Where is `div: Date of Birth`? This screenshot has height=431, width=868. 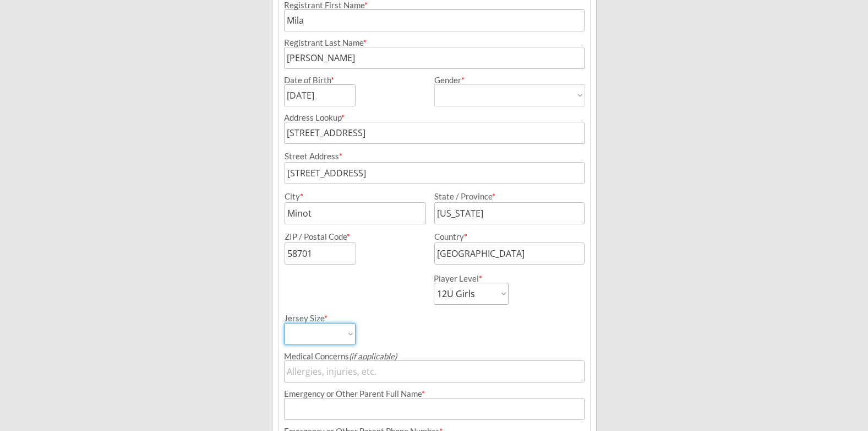 div: Date of Birth is located at coordinates (312, 80).